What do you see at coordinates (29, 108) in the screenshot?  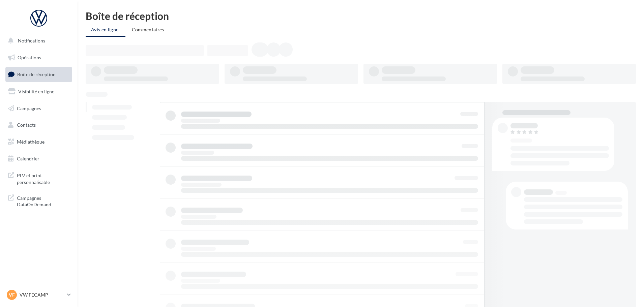 I see `span: Campagnes` at bounding box center [29, 108].